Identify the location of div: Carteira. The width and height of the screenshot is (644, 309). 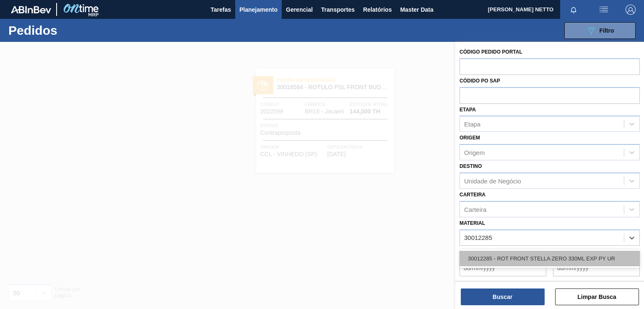
(475, 209).